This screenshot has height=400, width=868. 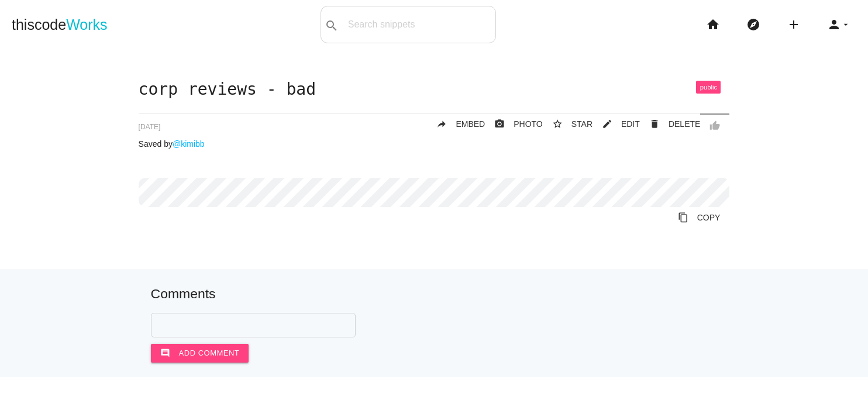 What do you see at coordinates (331, 24) in the screenshot?
I see `button: search` at bounding box center [331, 24].